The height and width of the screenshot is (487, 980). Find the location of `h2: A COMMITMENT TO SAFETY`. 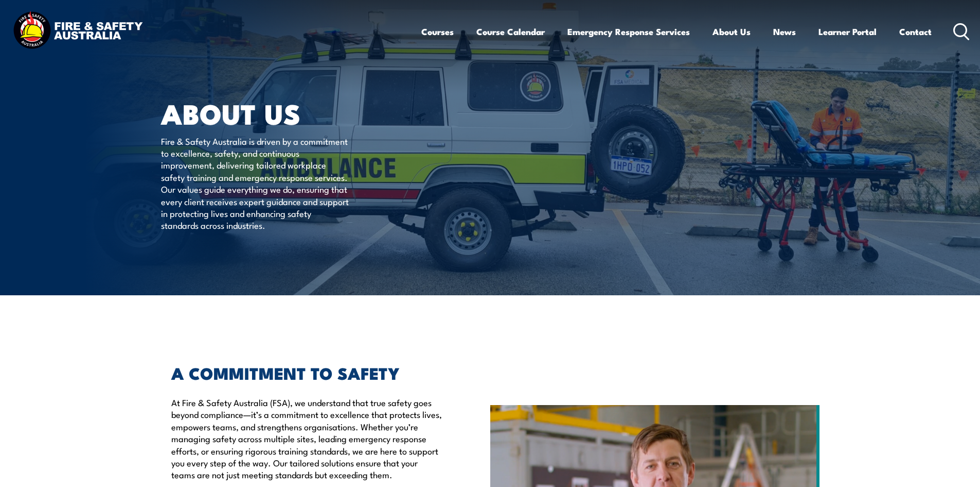

h2: A COMMITMENT TO SAFETY is located at coordinates (307, 372).